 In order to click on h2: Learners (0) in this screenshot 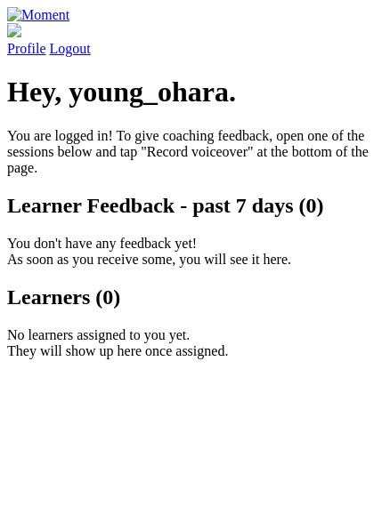, I will do `click(195, 297)`.